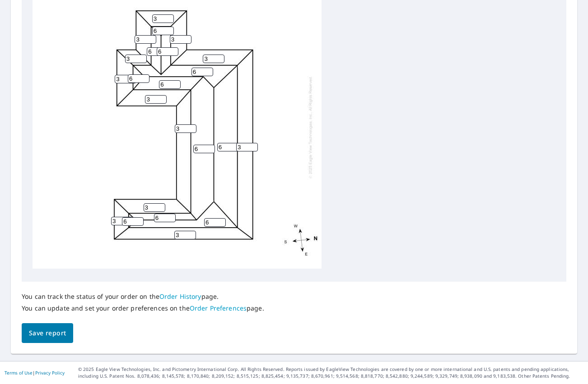 This screenshot has height=384, width=588. Describe the element at coordinates (49, 373) in the screenshot. I see `a: Privacy Policy` at that location.